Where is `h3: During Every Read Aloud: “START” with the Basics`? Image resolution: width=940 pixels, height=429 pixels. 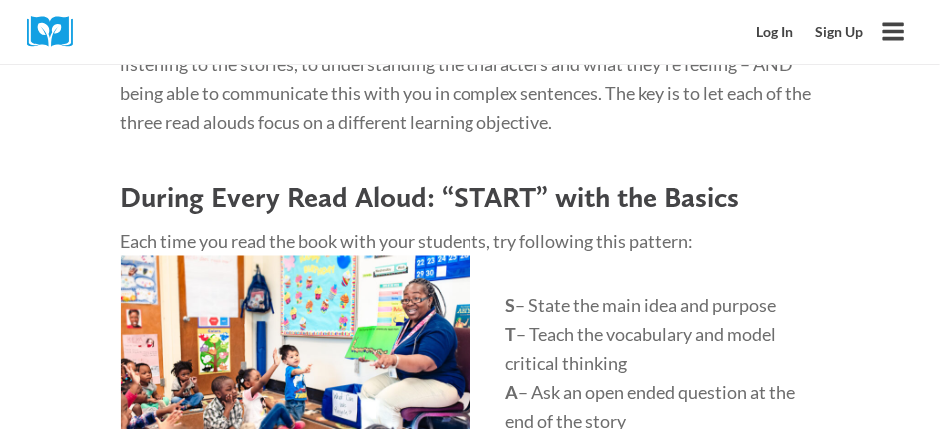 h3: During Every Read Aloud: “START” with the Basics is located at coordinates (470, 197).